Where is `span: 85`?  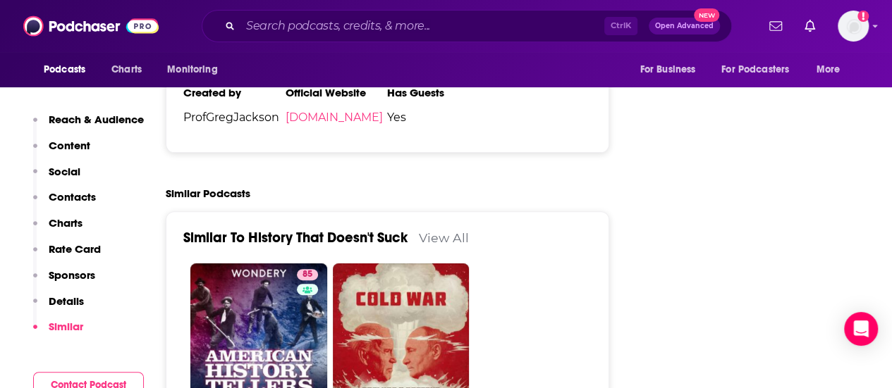 span: 85 is located at coordinates (307, 275).